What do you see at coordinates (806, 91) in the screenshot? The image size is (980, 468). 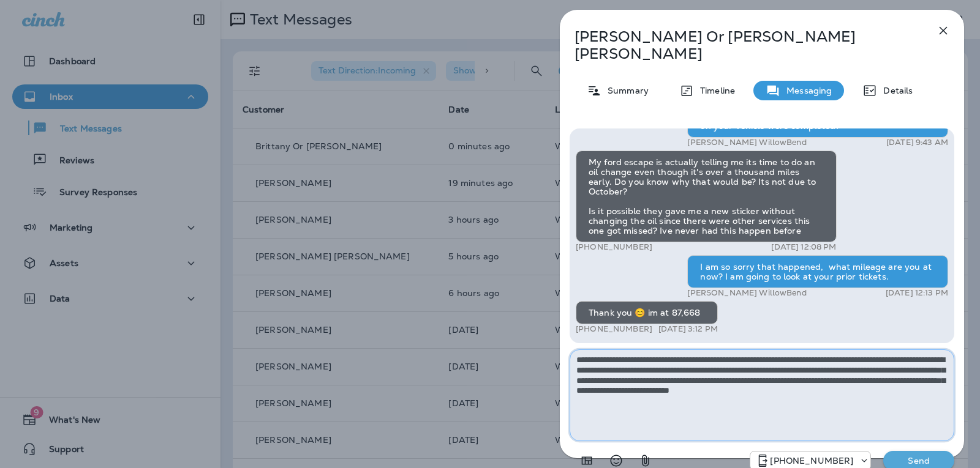 I see `p: Messaging` at bounding box center [806, 91].